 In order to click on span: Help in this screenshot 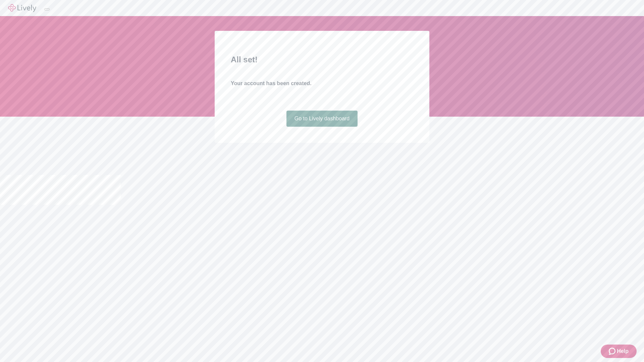, I will do `click(623, 351)`.